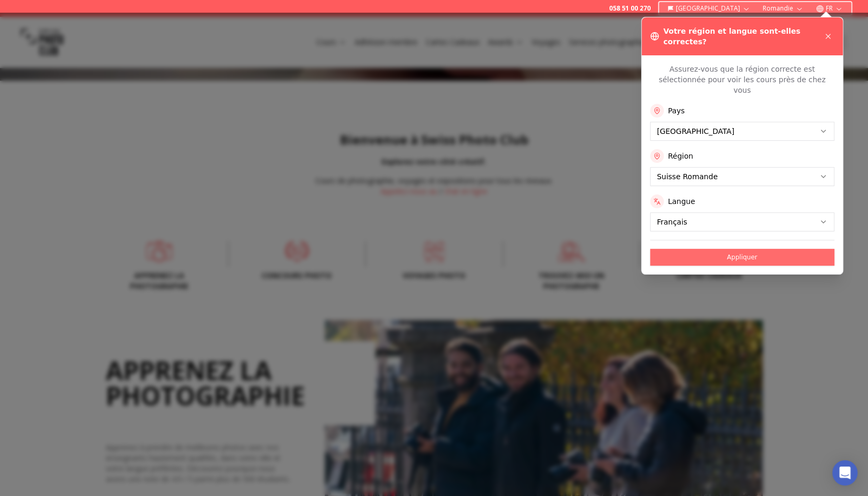 This screenshot has width=868, height=496. What do you see at coordinates (676, 111) in the screenshot?
I see `label: Pays` at bounding box center [676, 111].